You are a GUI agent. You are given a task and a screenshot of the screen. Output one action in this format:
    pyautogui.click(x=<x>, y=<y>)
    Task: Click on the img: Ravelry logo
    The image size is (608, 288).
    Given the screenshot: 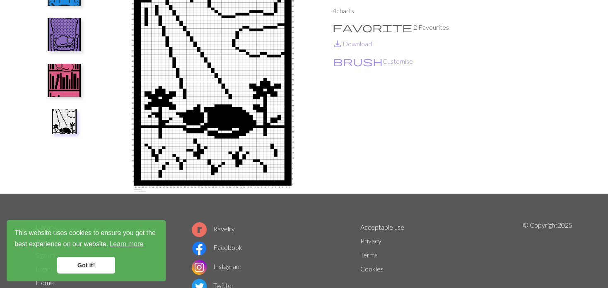 What is the action you would take?
    pyautogui.click(x=199, y=230)
    